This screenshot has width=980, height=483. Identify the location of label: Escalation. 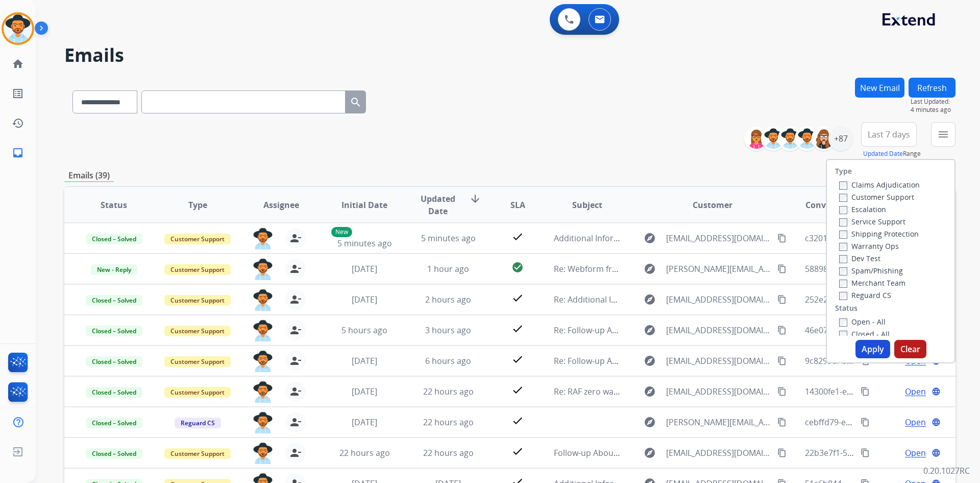
(862, 209).